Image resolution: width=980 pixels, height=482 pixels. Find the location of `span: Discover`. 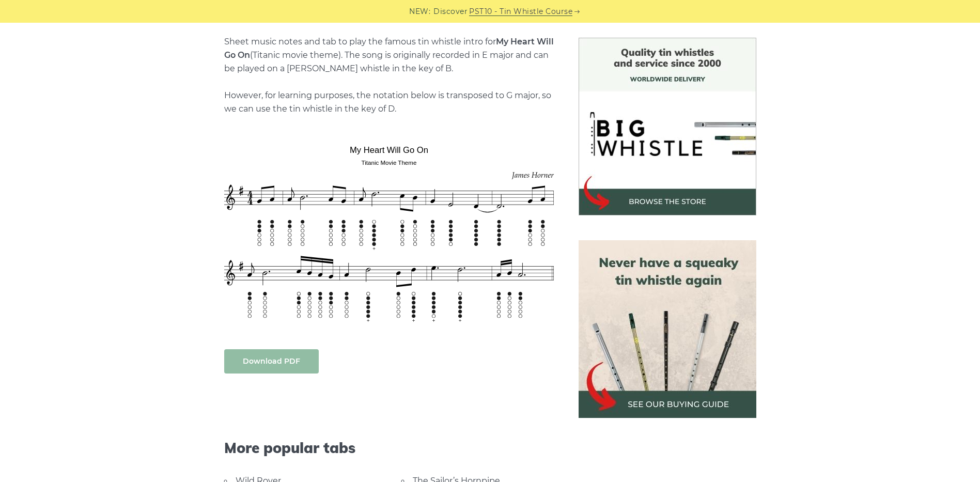

span: Discover is located at coordinates (451, 11).